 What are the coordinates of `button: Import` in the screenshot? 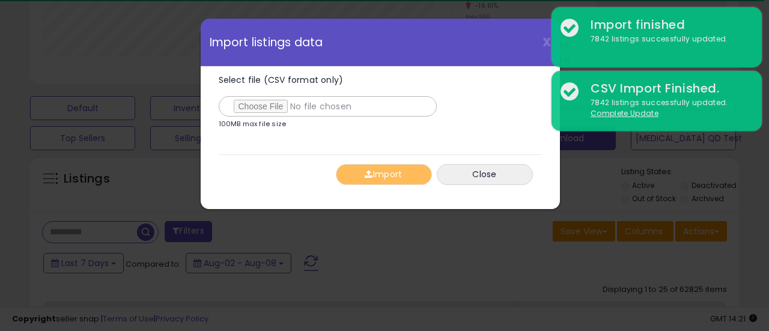 It's located at (384, 174).